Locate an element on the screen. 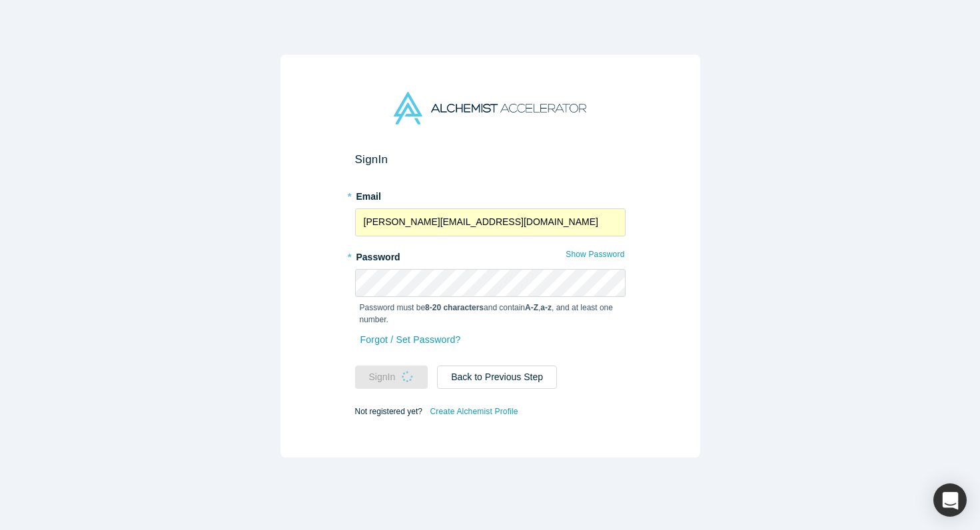  button: Show Password is located at coordinates (595, 255).